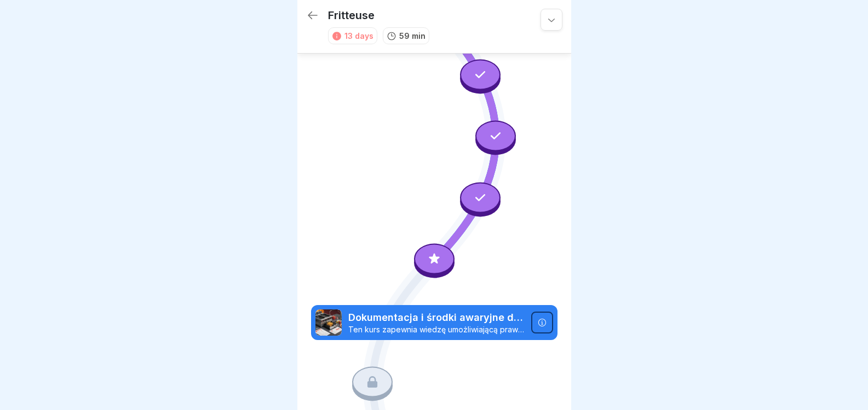 The height and width of the screenshot is (410, 868). What do you see at coordinates (328, 323) in the screenshot?
I see `img: t30obnioake0y3p0okzoia1o.png` at bounding box center [328, 323].